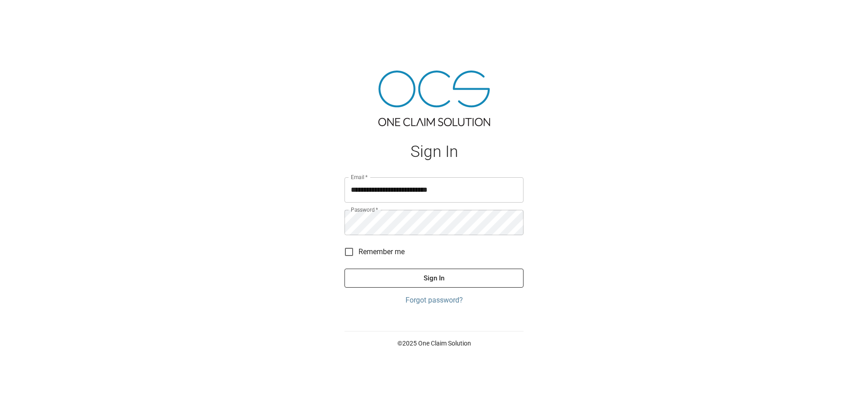  Describe the element at coordinates (434, 343) in the screenshot. I see `p: © 2025 One Claim Solution` at that location.